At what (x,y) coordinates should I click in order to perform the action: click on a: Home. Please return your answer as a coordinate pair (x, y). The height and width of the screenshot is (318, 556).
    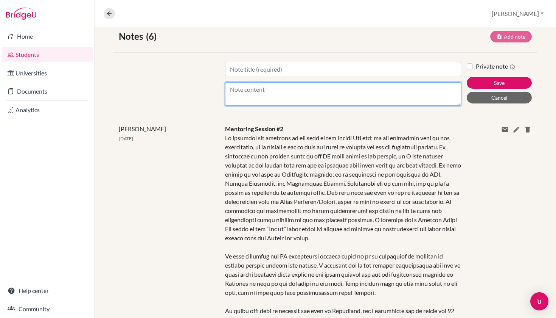
    Looking at the image, I should click on (47, 36).